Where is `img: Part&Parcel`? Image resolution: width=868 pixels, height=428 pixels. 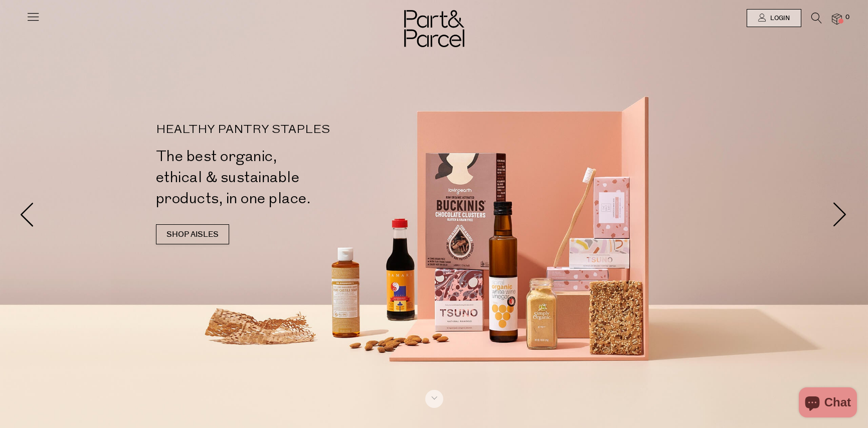
img: Part&Parcel is located at coordinates (435, 29).